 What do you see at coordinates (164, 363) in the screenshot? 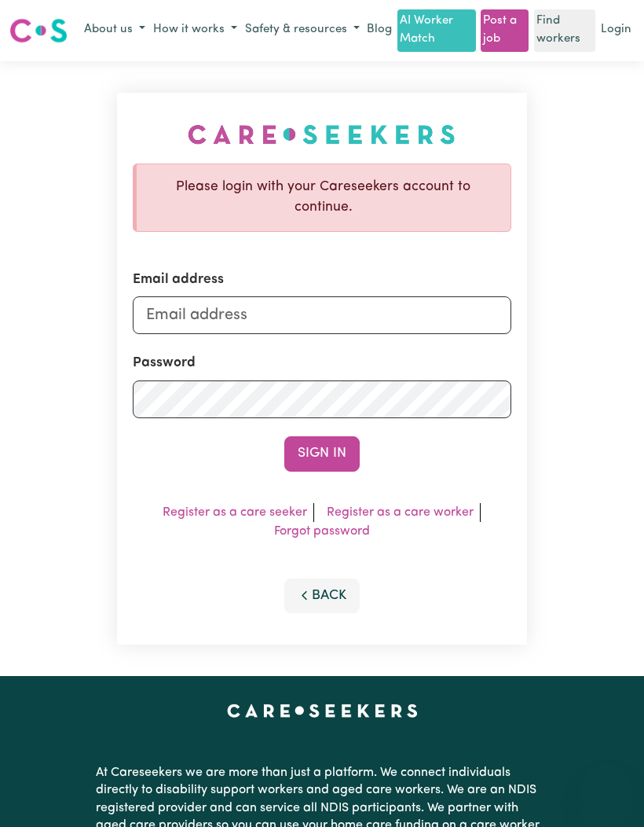
I see `label: Password` at bounding box center [164, 363].